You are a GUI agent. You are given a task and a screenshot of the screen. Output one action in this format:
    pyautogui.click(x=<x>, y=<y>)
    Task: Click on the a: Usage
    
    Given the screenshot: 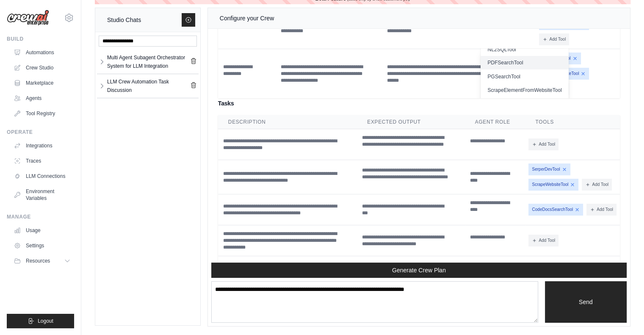 What is the action you would take?
    pyautogui.click(x=42, y=230)
    